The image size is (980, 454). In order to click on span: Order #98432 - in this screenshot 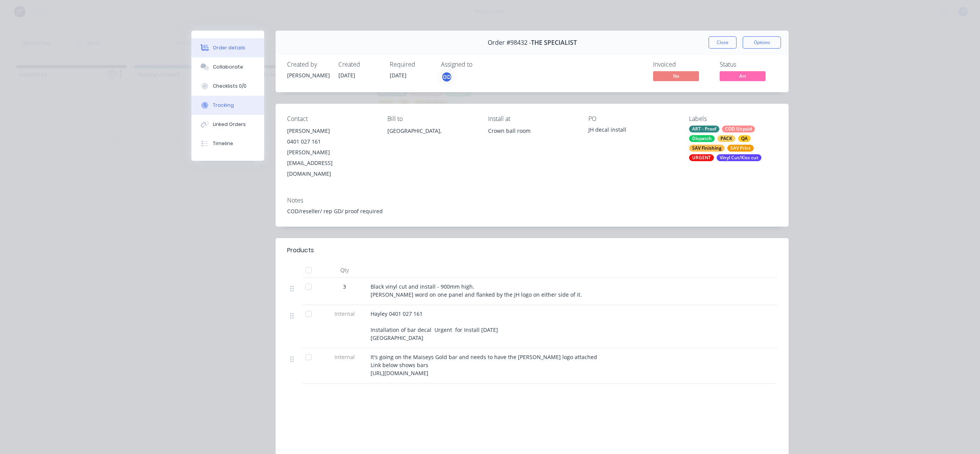, I will do `click(509, 42)`.